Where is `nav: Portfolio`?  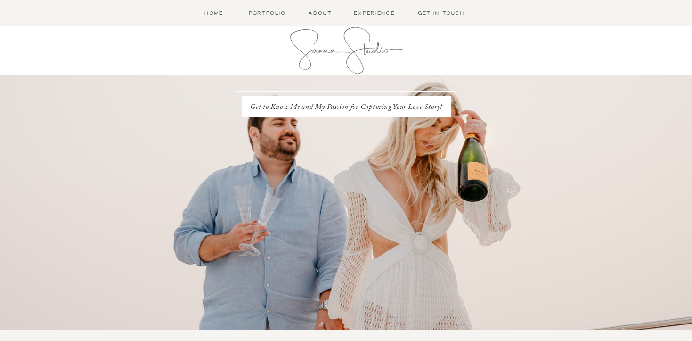
nav: Portfolio is located at coordinates (268, 13).